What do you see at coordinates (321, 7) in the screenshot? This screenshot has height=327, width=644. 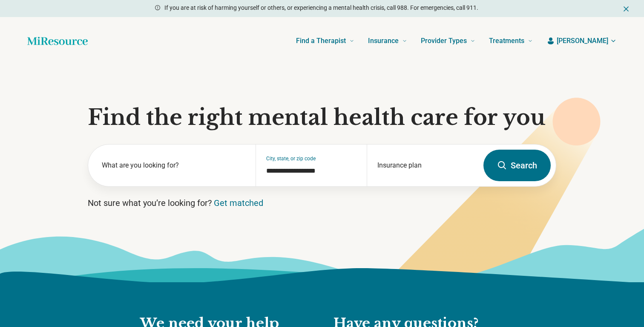 I see `p: If you are at risk of harming yourself or others, or experiencing a mental health crisis, call 98...` at bounding box center [321, 7].